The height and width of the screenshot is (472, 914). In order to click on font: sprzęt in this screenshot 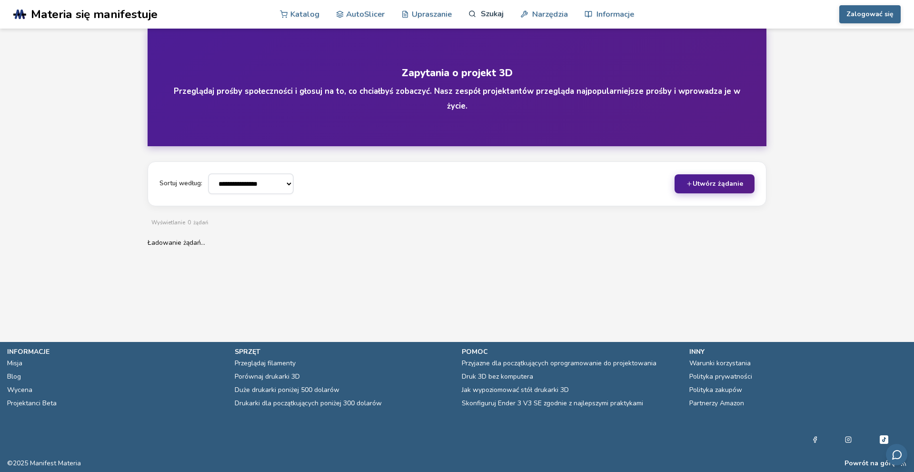, I will do `click(248, 351)`.